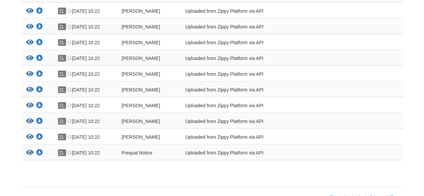 This screenshot has width=424, height=196. I want to click on a: Download Samantha_Amburgey_privacy_notice, so click(40, 137).